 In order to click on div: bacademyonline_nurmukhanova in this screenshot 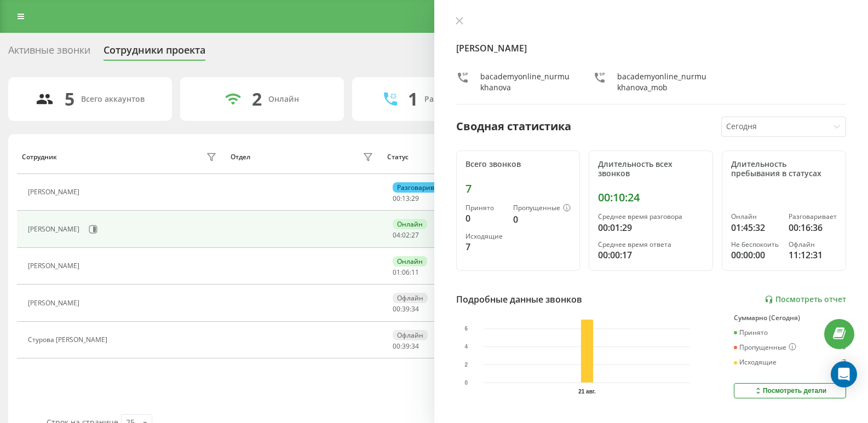, I will do `click(526, 82)`.